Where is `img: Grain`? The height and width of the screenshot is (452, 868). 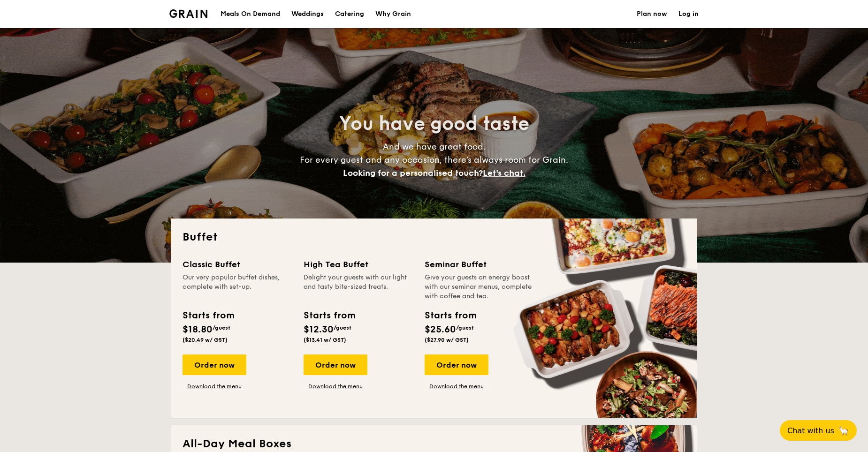
img: Grain is located at coordinates (188, 13).